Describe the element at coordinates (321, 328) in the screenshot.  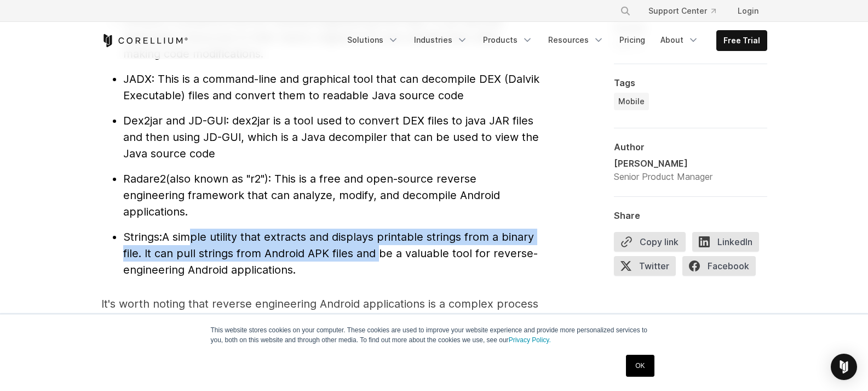
I see `p: It's worth noting that reverse engineering Android applications is a complex process that require...` at that location.